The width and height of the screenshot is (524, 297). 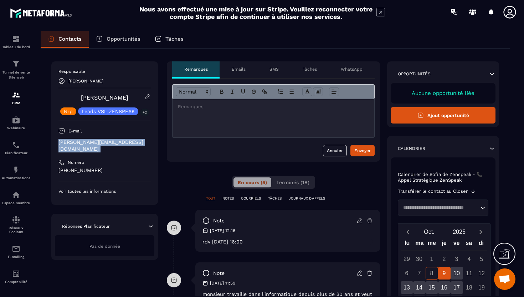 What do you see at coordinates (457, 258) in the screenshot?
I see `div: 3` at bounding box center [457, 258].